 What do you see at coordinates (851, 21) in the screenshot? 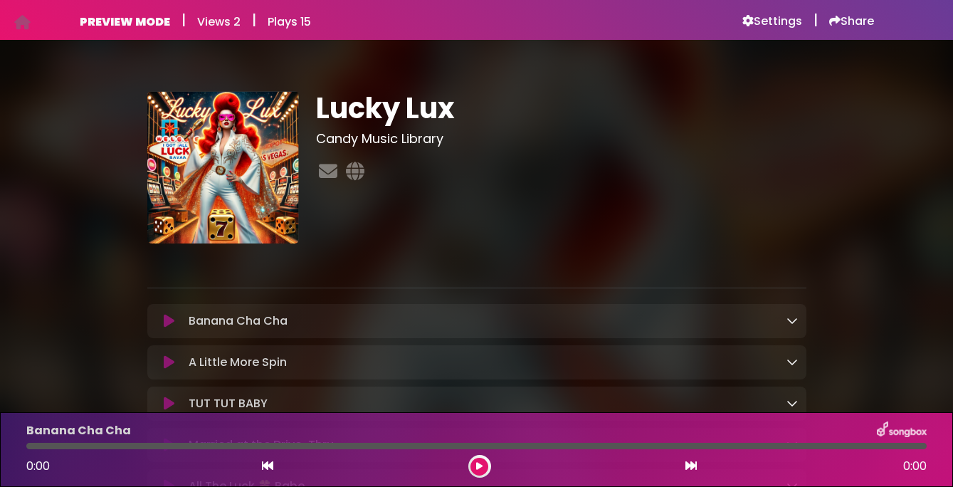
I see `a: Share` at bounding box center [851, 21].